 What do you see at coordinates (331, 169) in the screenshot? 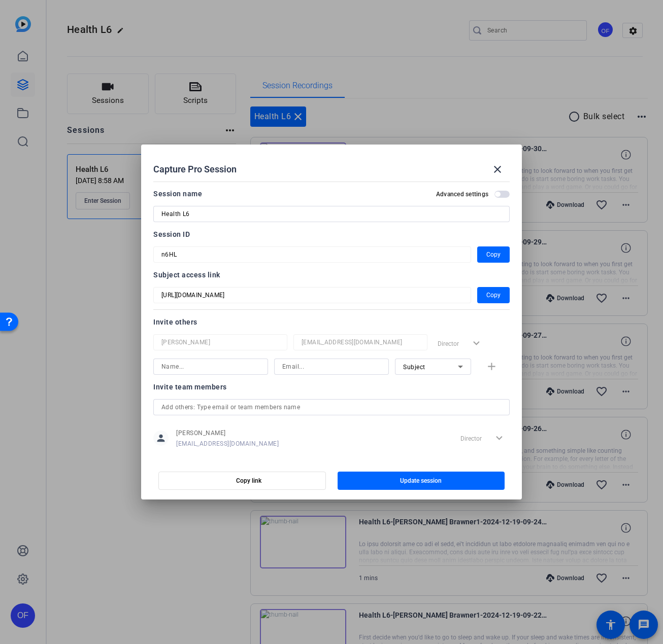
I see `div: Capture Pro Session` at bounding box center [331, 169].